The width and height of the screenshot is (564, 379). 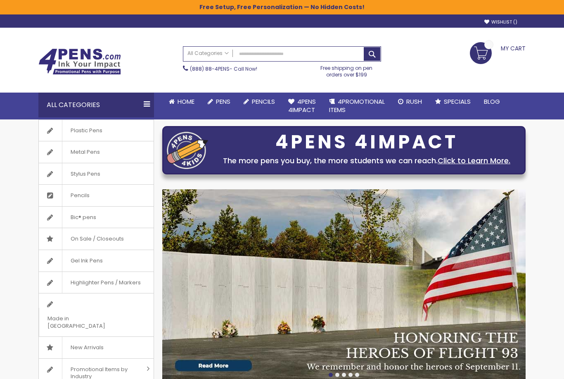 I want to click on a: Stylus Pens, so click(x=96, y=174).